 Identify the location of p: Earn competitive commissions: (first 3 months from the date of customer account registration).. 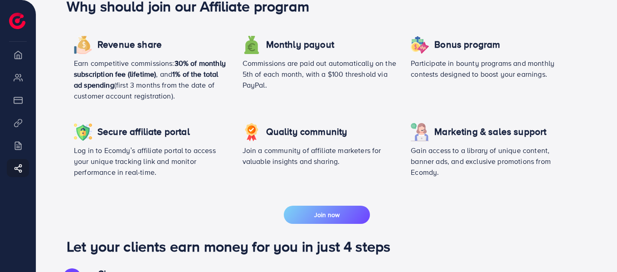
(151, 79).